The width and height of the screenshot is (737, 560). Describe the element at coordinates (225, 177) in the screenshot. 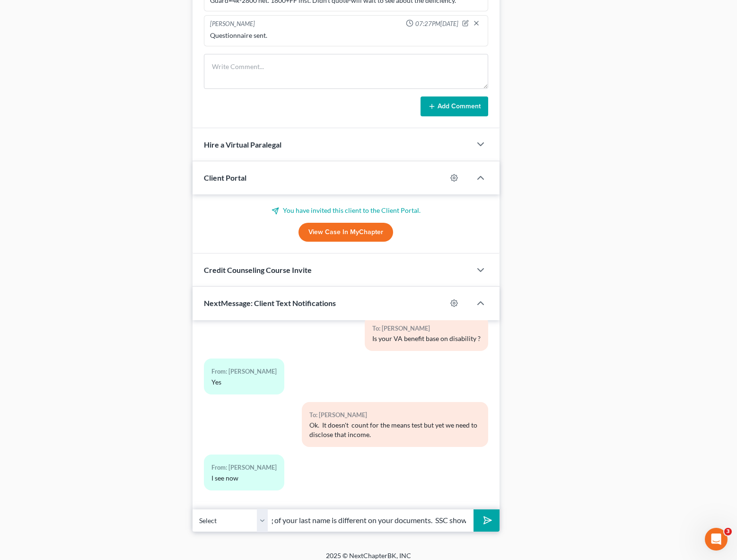

I see `span: Client Portal` at that location.